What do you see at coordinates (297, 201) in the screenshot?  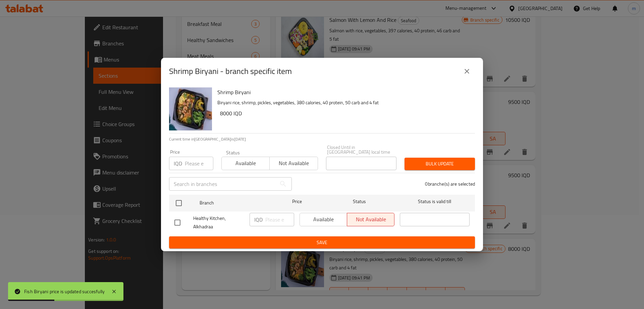 I see `span: Price` at bounding box center [297, 201].